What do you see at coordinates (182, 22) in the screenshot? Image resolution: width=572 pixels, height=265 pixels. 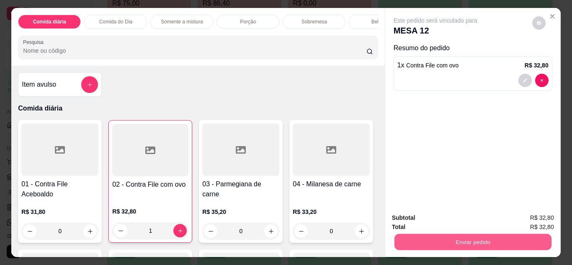 I see `p: Somente a mistura` at bounding box center [182, 22].